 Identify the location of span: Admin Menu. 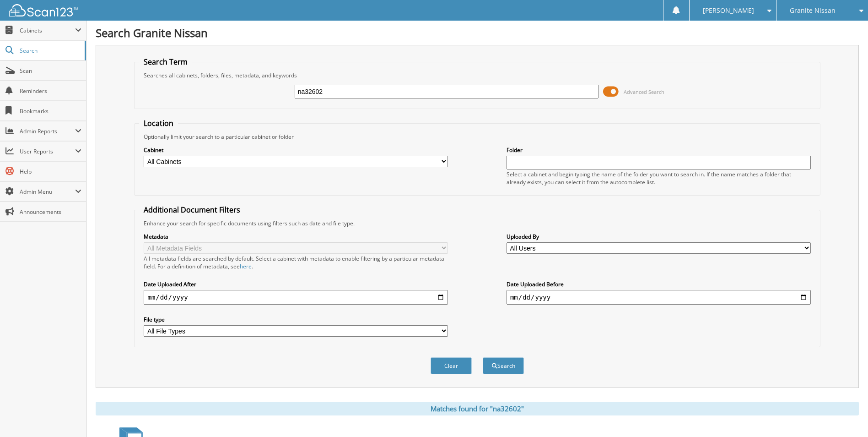
(47, 192).